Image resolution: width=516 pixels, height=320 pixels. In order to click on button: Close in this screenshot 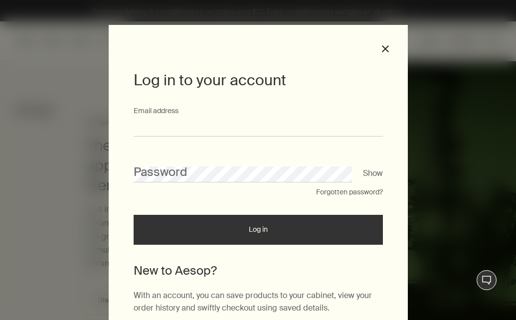, I will do `click(385, 49)`.